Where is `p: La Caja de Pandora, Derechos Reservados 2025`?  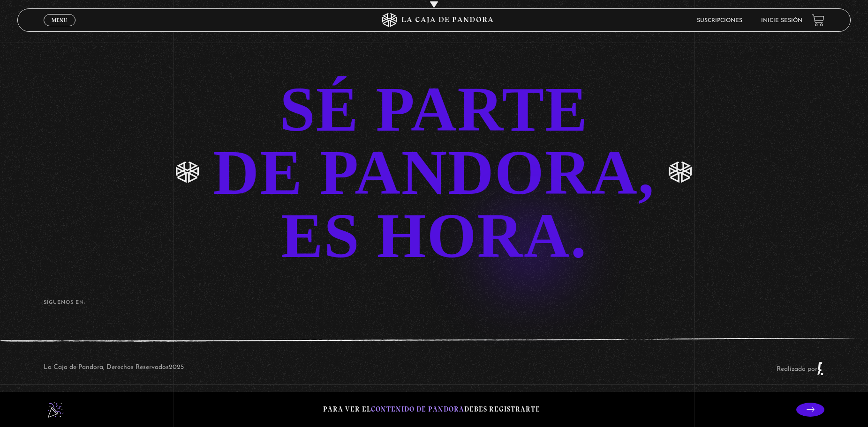
p: La Caja de Pandora, Derechos Reservados 2025 is located at coordinates (113, 369).